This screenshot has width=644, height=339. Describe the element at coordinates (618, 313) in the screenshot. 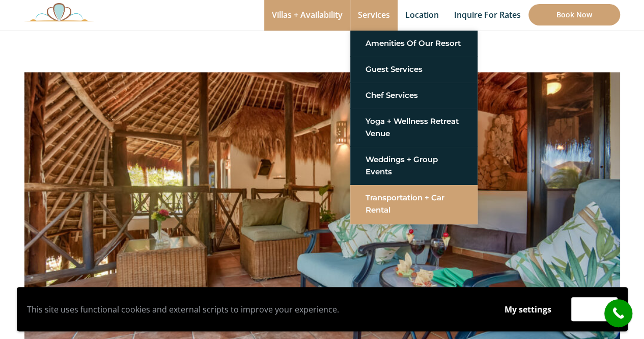

I see `i: call` at that location.